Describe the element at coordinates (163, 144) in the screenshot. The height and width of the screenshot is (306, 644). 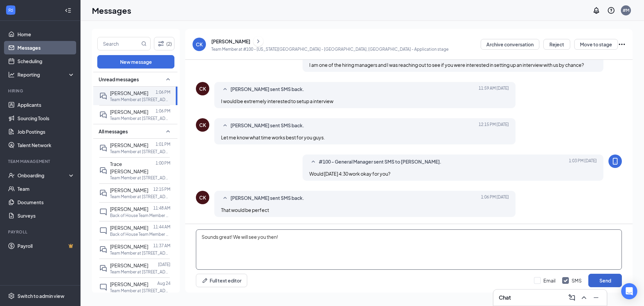
I see `p: 1:01 PM` at that location.